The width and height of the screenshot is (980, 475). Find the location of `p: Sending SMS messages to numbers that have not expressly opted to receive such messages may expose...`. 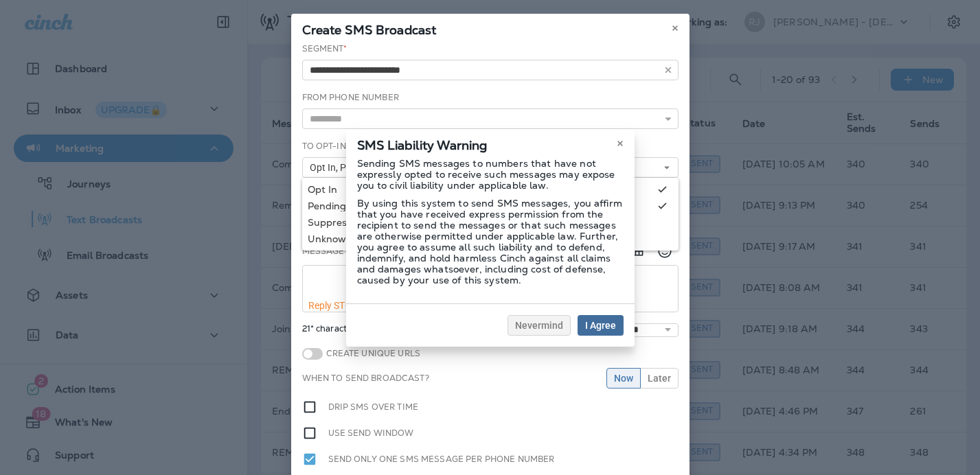

p: Sending SMS messages to numbers that have not expressly opted to receive such messages may expose... is located at coordinates (490, 174).